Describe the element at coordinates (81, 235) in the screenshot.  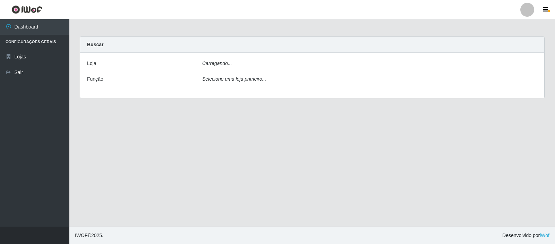
I see `span: IWOF` at that location.